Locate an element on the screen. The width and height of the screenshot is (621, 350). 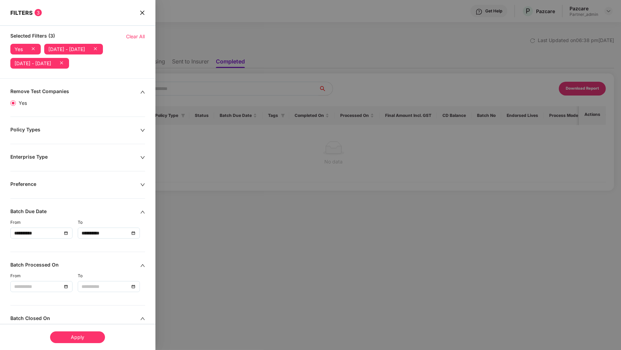
span: Yes is located at coordinates (23, 103).